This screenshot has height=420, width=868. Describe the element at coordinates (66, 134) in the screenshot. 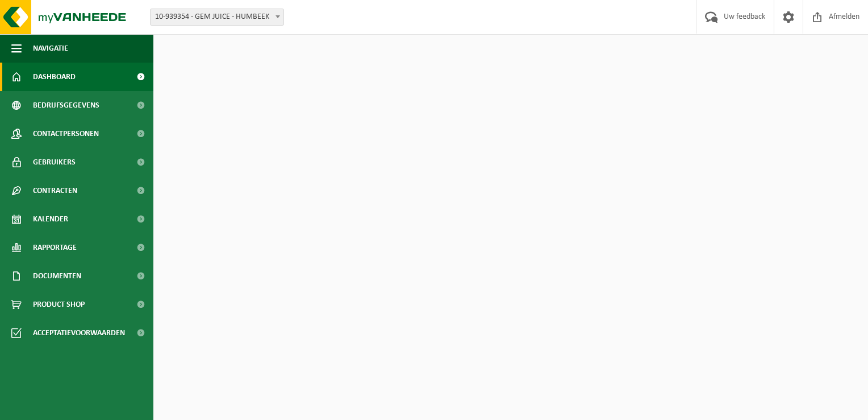

I see `span: Contactpersonen` at that location.